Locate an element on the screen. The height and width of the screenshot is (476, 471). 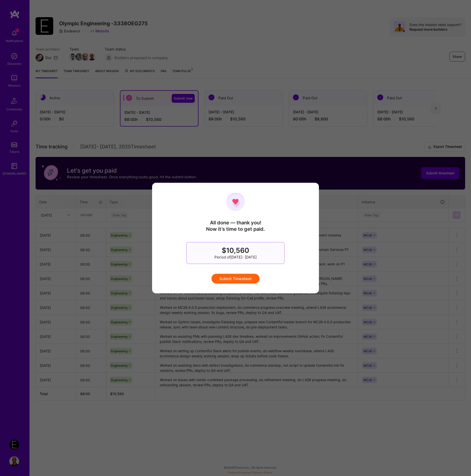
button: Submit Timesheet is located at coordinates (236, 279).